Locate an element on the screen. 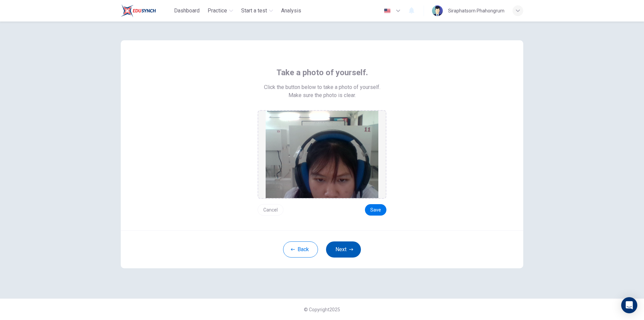 This screenshot has width=644, height=320. span: Click the button below to take a photo of yourself. is located at coordinates (322, 87).